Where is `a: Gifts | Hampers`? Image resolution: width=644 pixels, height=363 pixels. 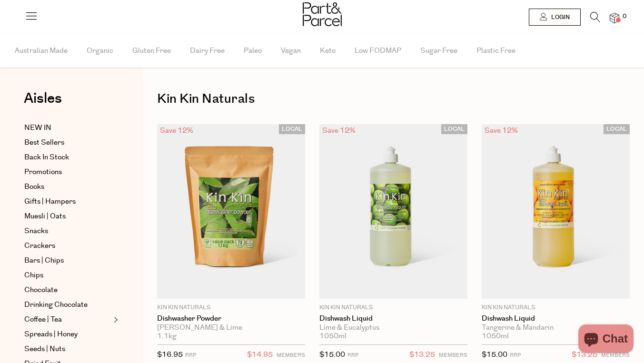
a: Gifts | Hampers is located at coordinates (68, 202).